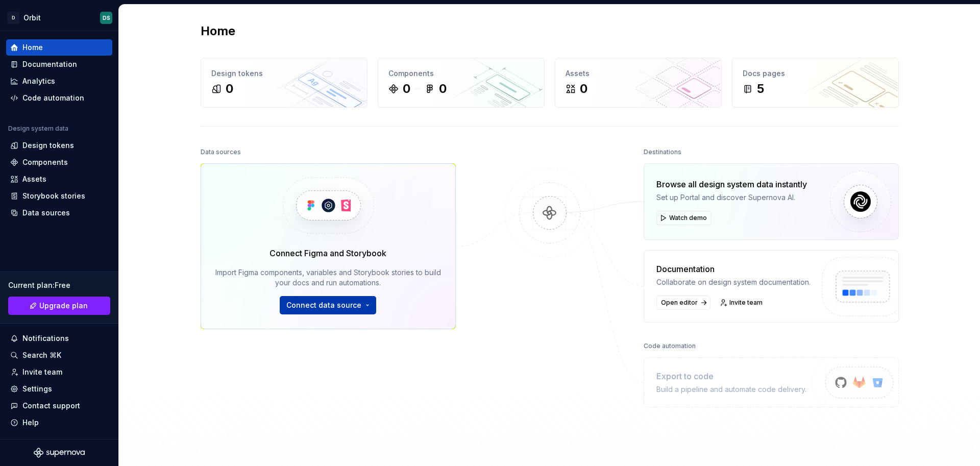 This screenshot has width=980, height=466. Describe the element at coordinates (638, 83) in the screenshot. I see `a: Assets0` at that location.